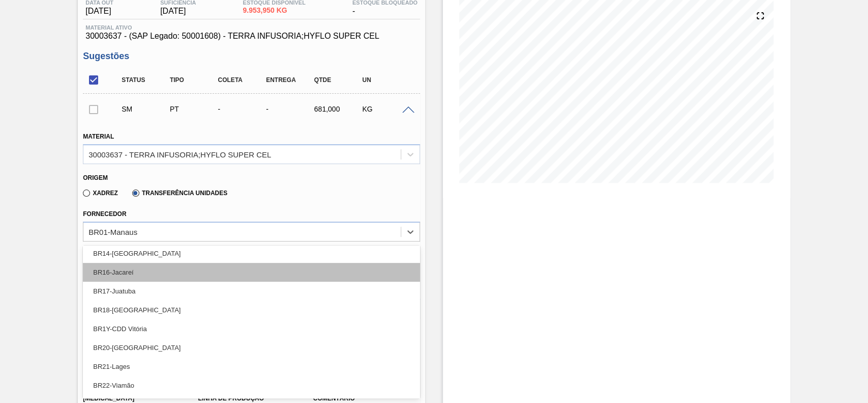  I want to click on span: 30003637 - (SAP Legado: 50001608) - TERRA INFUSORIA;HYFLO SUPER CEL, so click(251, 36).